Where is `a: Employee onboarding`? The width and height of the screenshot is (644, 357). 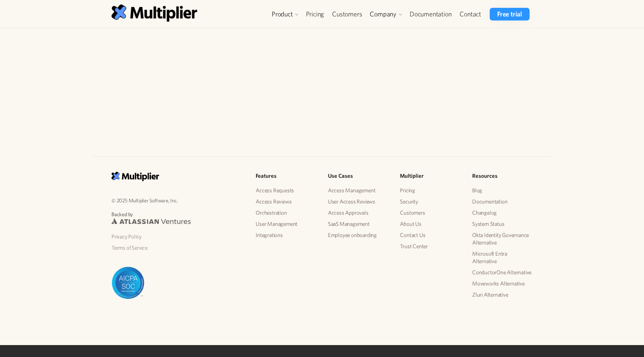 a: Employee onboarding is located at coordinates (358, 235).